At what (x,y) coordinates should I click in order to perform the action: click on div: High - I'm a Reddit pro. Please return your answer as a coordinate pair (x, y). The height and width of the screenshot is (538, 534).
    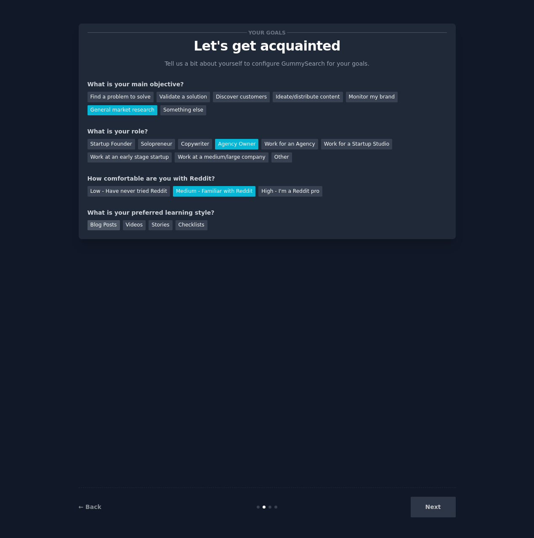
    Looking at the image, I should click on (291, 191).